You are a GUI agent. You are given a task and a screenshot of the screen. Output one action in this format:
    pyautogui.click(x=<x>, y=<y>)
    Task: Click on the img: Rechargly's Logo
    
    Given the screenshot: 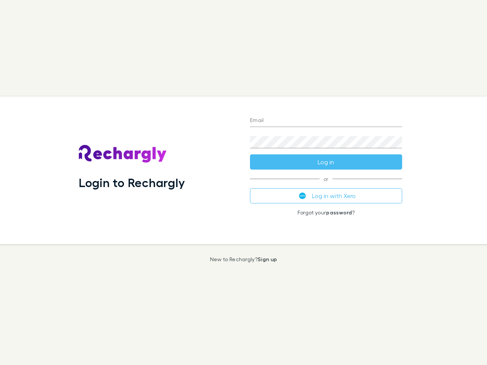 What is the action you would take?
    pyautogui.click(x=123, y=154)
    